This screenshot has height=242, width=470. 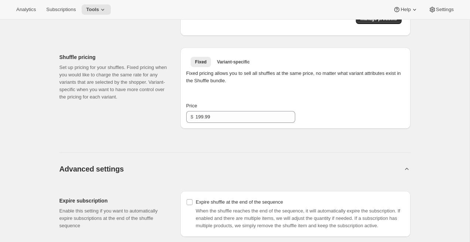 I want to click on span: Help, so click(x=405, y=10).